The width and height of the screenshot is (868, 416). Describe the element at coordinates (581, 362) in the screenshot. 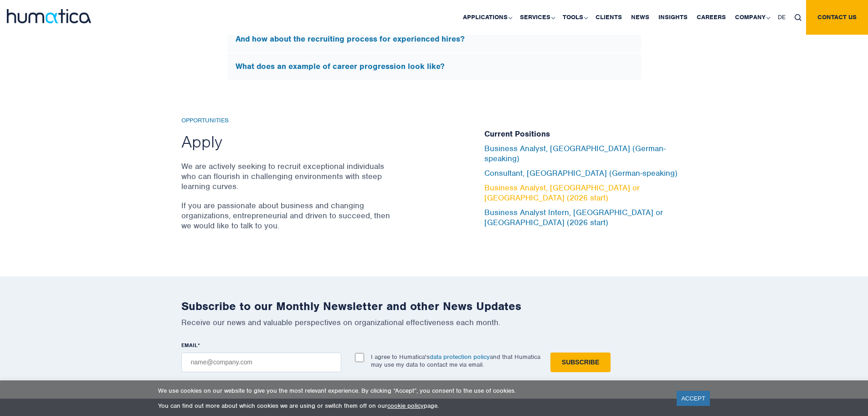

I see `input: Subscribe` at that location.